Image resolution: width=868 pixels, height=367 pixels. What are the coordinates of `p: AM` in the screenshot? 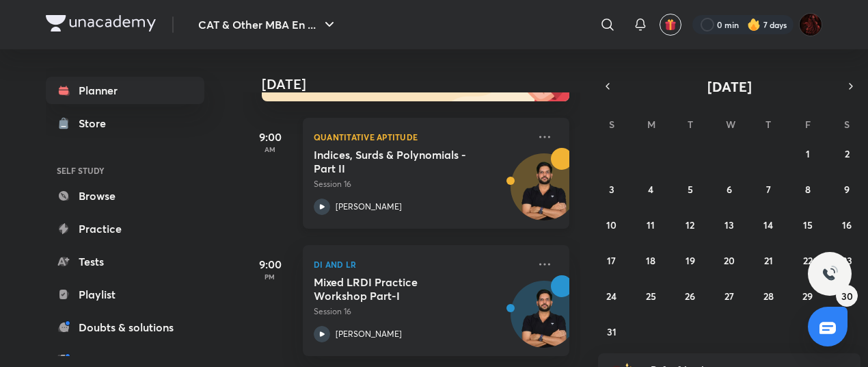 It's located at (270, 149).